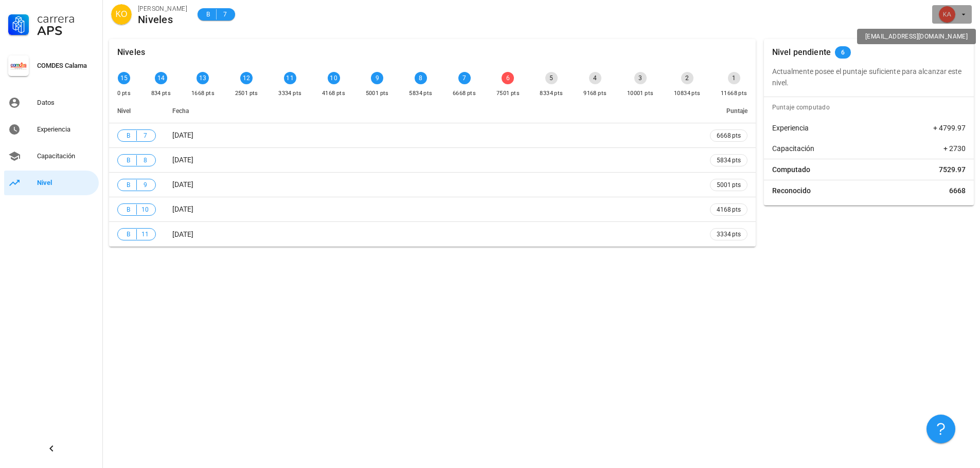 The image size is (980, 468). Describe the element at coordinates (334, 78) in the screenshot. I see `div: 10` at that location.